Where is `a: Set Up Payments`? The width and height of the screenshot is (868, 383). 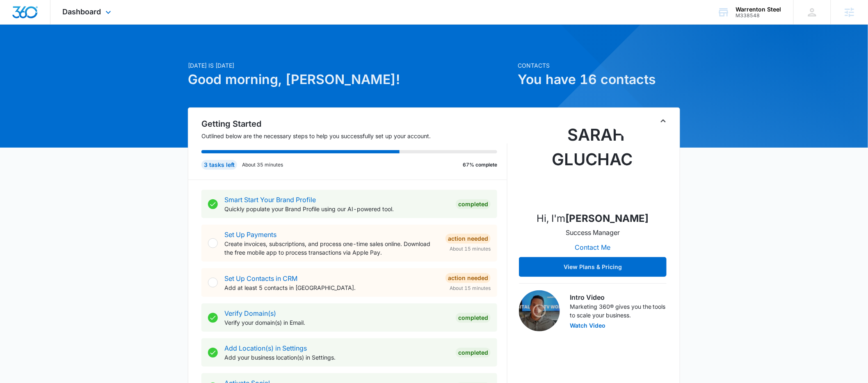 a: Set Up Payments is located at coordinates (250, 235).